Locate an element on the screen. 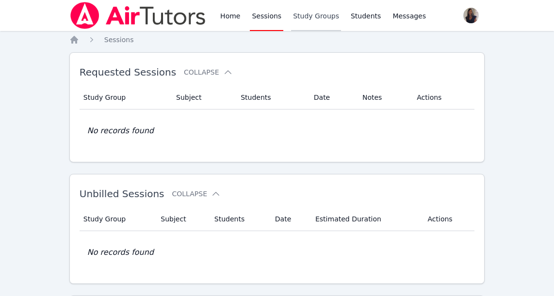 The image size is (554, 296). span: Unbilled Sessions is located at coordinates (122, 194).